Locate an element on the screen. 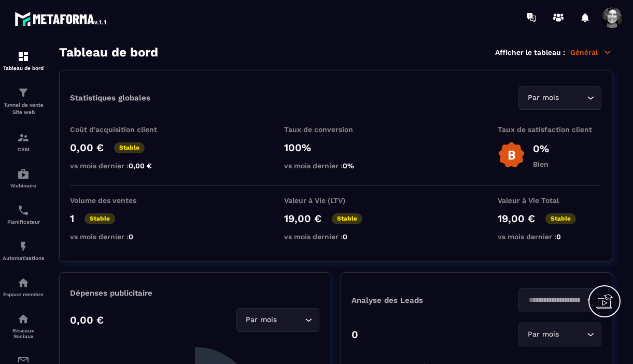  img: scheduler is located at coordinates (24, 210).